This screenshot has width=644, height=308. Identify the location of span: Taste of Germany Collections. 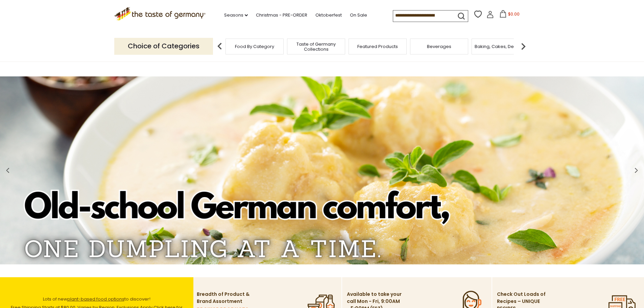
(316, 47).